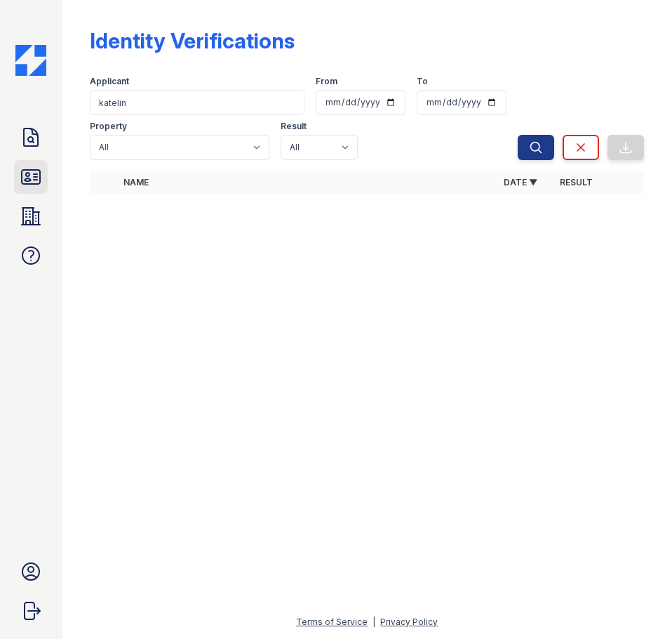 This screenshot has width=672, height=639. Describe the element at coordinates (293, 127) in the screenshot. I see `label: Result` at that location.